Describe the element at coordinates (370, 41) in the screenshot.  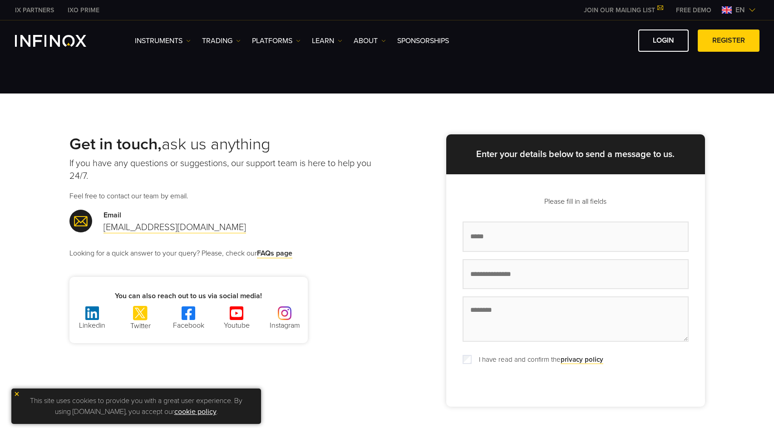
I see `a: ABOUT` at that location.